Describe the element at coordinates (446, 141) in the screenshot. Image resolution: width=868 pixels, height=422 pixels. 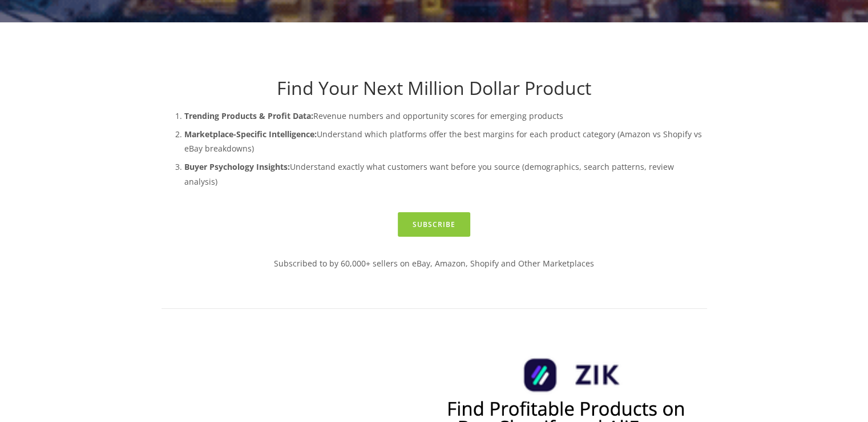
I see `p: Understand which platforms offer the best margins for each product category (Amazon vs Shopify vs...` at that location.